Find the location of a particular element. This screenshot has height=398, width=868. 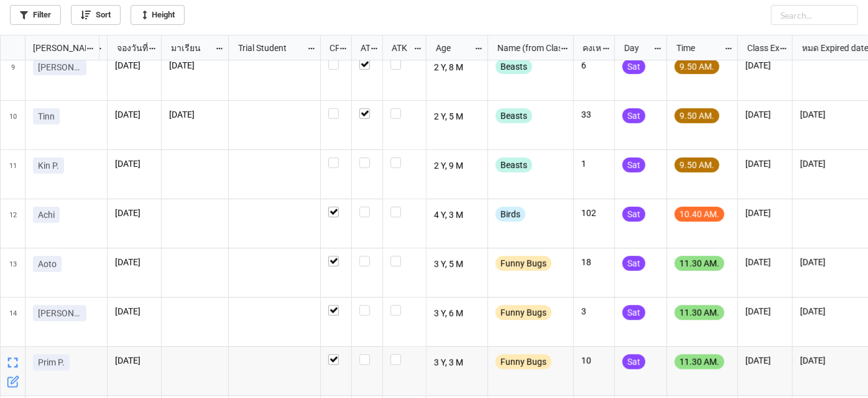

span: 12 is located at coordinates (13, 223).